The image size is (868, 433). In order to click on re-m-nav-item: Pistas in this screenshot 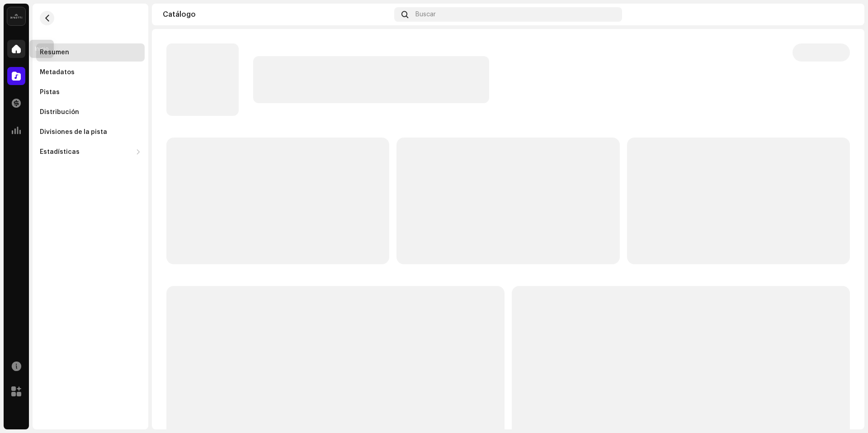, I will do `click(91, 92)`.